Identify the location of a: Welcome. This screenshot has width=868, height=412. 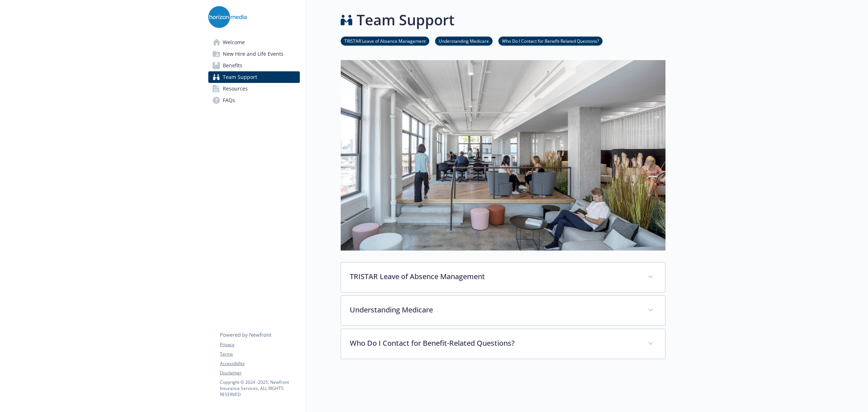
(254, 42).